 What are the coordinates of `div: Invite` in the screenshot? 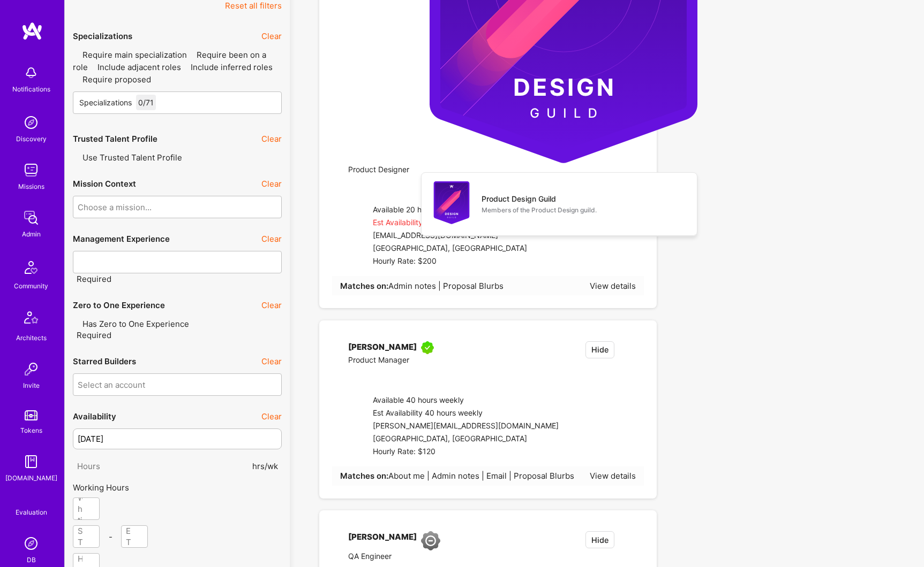 It's located at (31, 385).